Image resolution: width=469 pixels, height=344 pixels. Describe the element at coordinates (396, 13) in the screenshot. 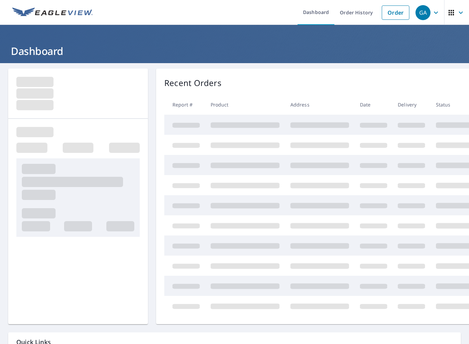

I see `a: Order` at that location.